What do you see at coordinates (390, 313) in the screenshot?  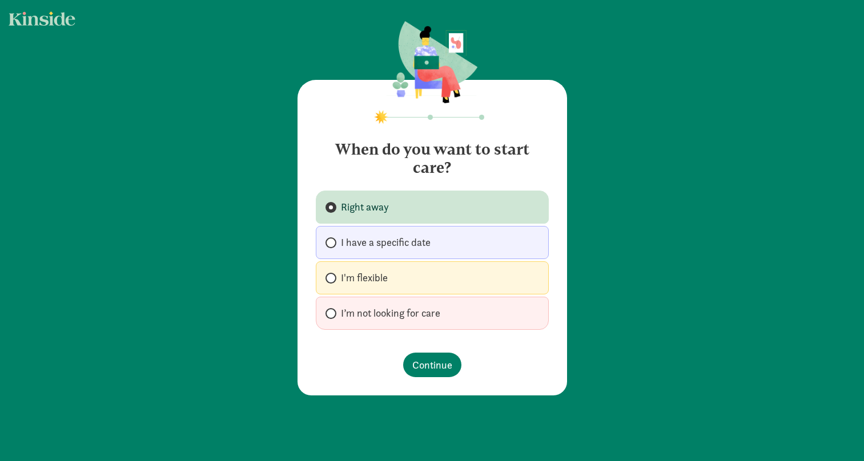 I see `span: I’m not looking for care` at bounding box center [390, 313].